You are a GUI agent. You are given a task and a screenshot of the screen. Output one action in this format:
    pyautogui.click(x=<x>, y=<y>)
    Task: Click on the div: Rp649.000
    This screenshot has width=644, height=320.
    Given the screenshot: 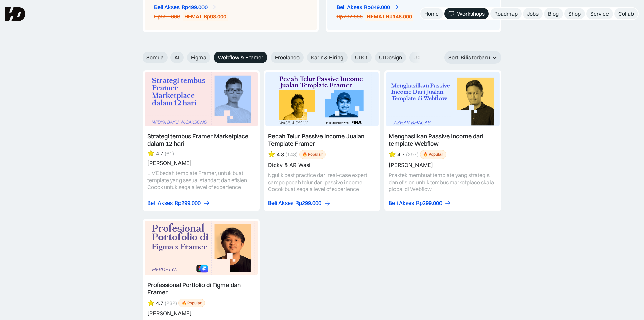 What is the action you would take?
    pyautogui.click(x=377, y=7)
    